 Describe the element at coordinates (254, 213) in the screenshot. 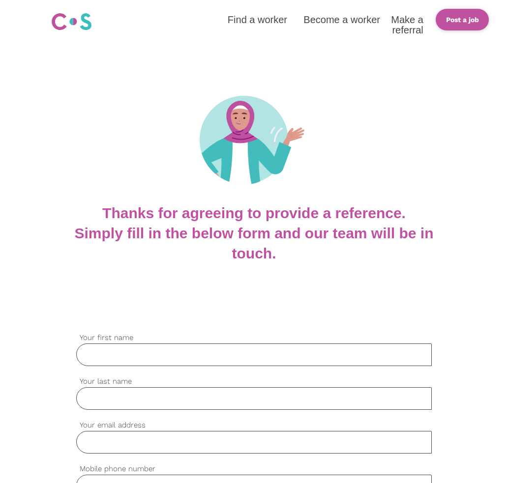

I see `b: Thanks for agreeing to provide a reference.` at that location.